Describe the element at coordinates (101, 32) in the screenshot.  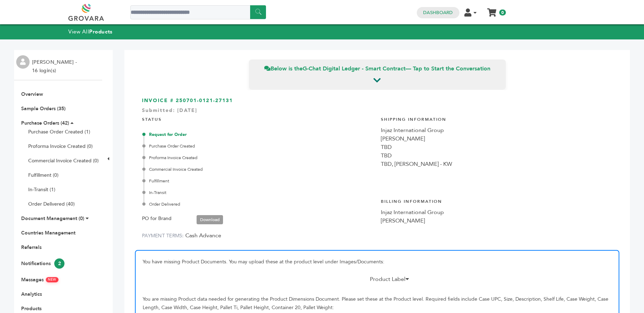
I see `strong: Products` at that location.